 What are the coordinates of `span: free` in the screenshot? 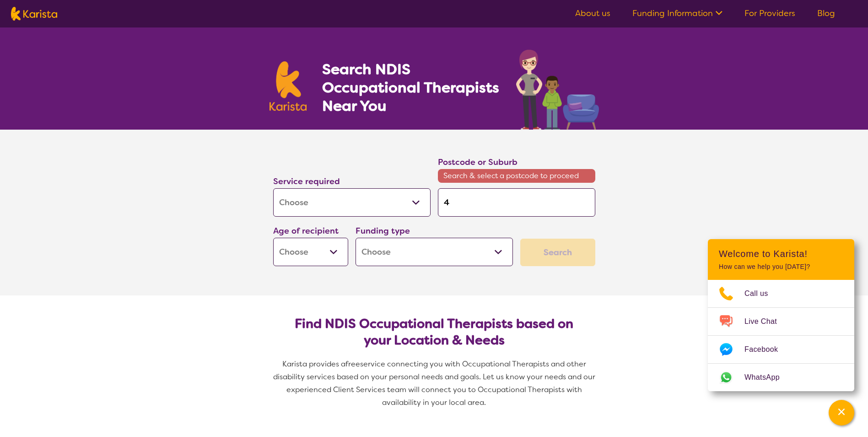 It's located at (353, 364).